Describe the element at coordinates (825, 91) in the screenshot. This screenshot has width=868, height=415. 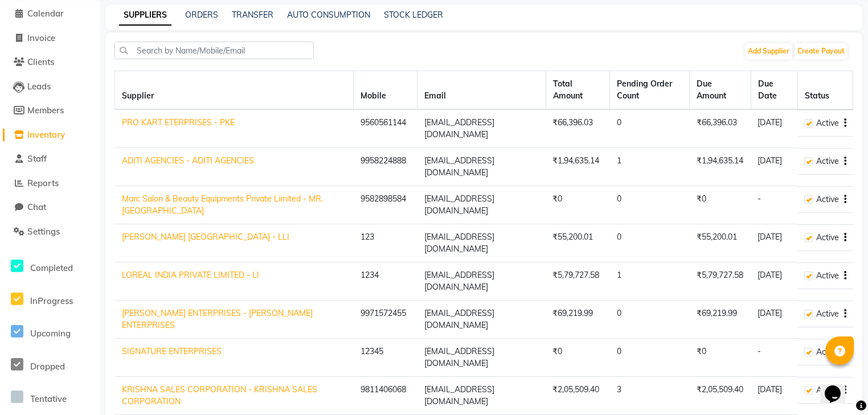
I see `th: Status` at that location.